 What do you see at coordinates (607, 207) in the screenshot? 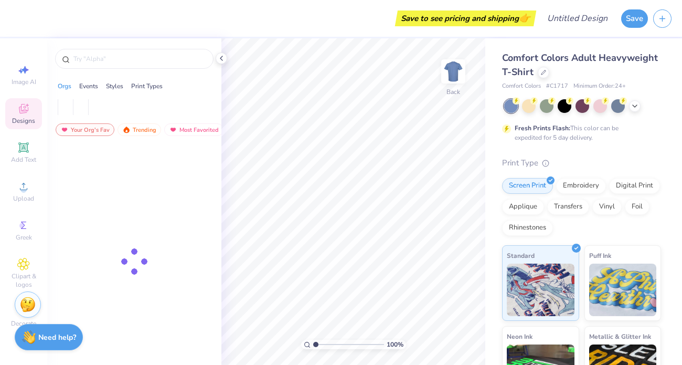
I see `div: Vinyl` at bounding box center [607, 207].